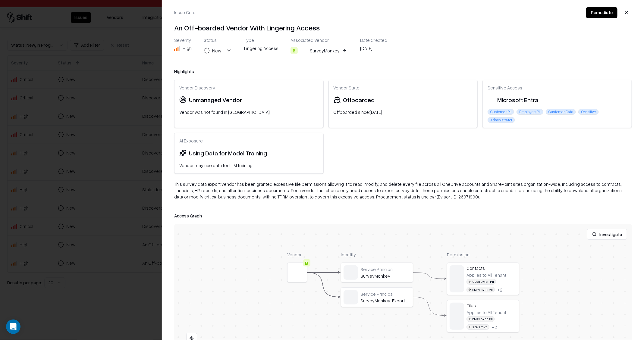 The width and height of the screenshot is (644, 340). Describe the element at coordinates (602, 13) in the screenshot. I see `button: Remediate` at that location.